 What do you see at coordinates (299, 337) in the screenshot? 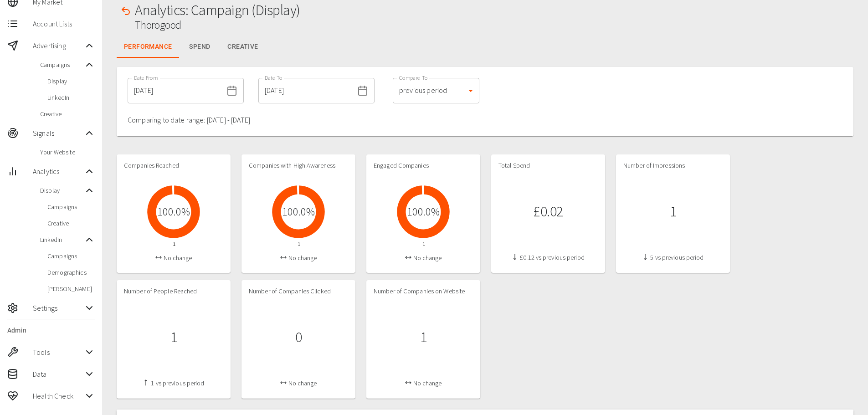
I see `h1: 0` at bounding box center [299, 337].